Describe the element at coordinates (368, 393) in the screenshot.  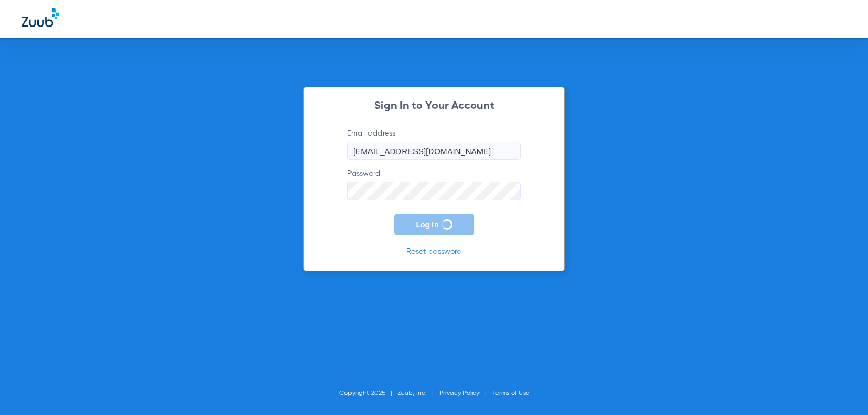
I see `li: Copyright 2025` at that location.